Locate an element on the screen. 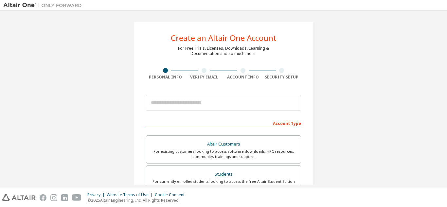 The height and width of the screenshot is (207, 447). div: For currently enrolled students looking to access the free Altair Student Edition bundle and all ... is located at coordinates (224, 184).